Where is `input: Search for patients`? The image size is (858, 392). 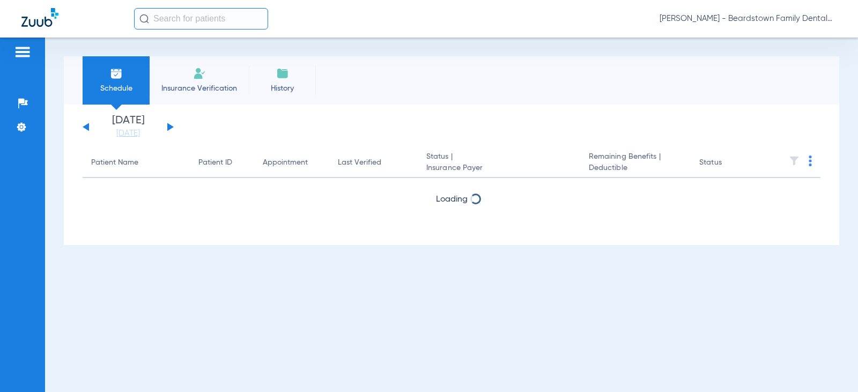
input: Search for patients is located at coordinates (201, 19).